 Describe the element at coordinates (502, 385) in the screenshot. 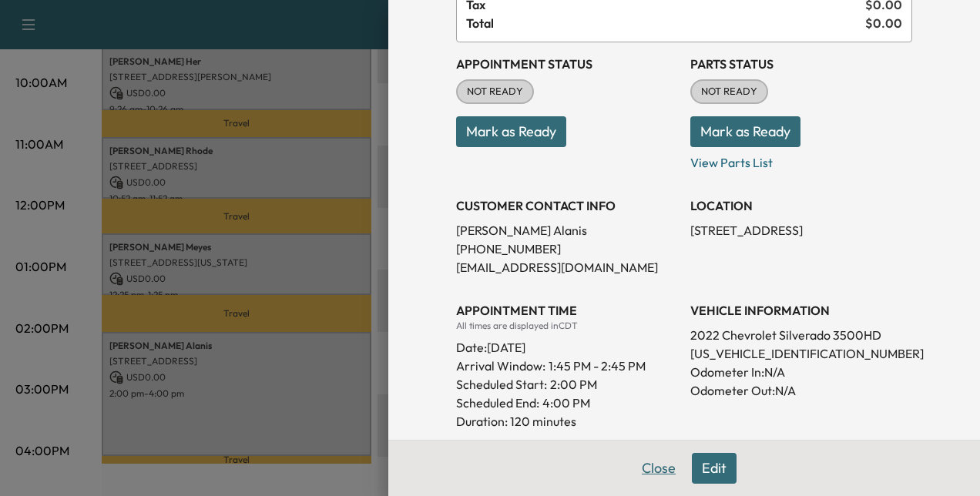

I see `p: Scheduled Start:` at that location.